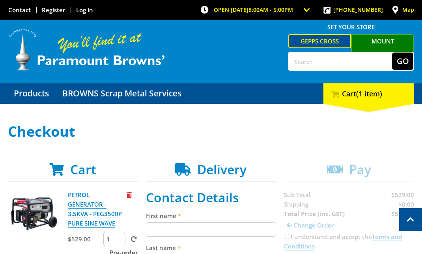  I want to click on img: Paramount Browns', so click(87, 49).